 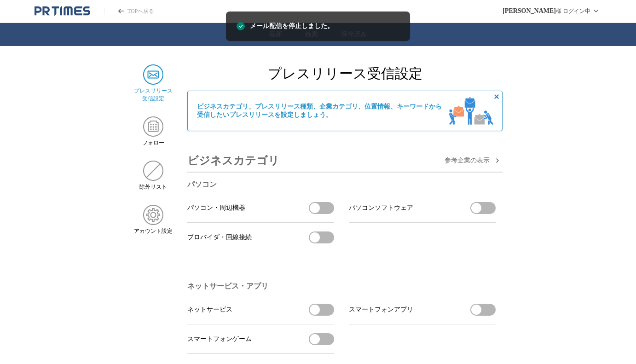 What do you see at coordinates (342, 185) in the screenshot?
I see `h3: パソコン` at bounding box center [342, 185].